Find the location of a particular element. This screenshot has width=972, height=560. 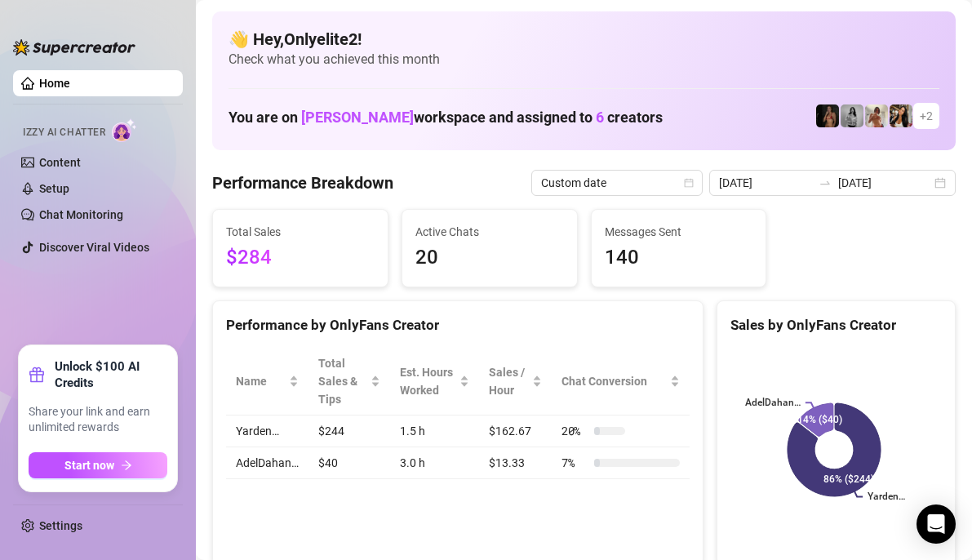

input: Start date is located at coordinates (765, 182).